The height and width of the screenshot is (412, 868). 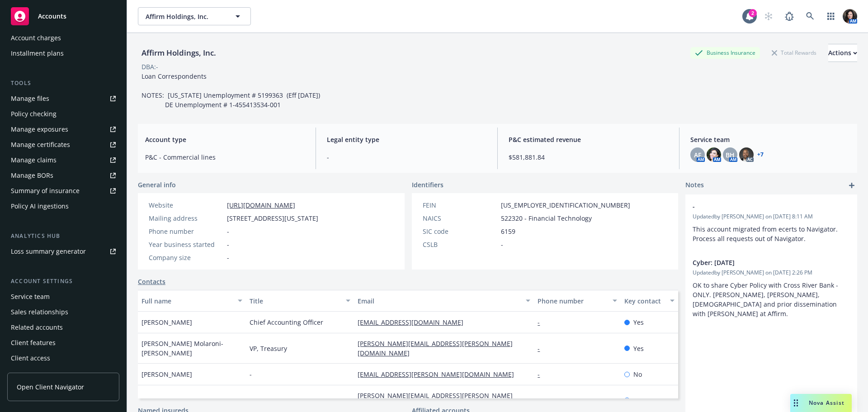 I want to click on a: add, so click(x=851, y=185).